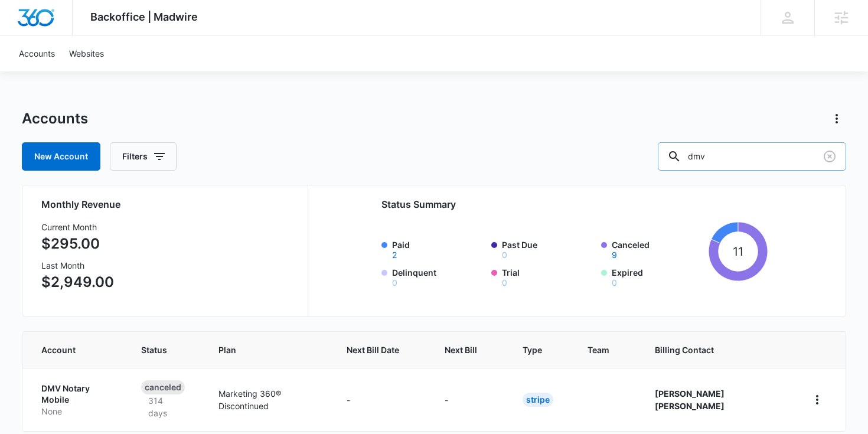 This screenshot has width=868, height=434. I want to click on p: Marketing 360® Discontinued, so click(268, 400).